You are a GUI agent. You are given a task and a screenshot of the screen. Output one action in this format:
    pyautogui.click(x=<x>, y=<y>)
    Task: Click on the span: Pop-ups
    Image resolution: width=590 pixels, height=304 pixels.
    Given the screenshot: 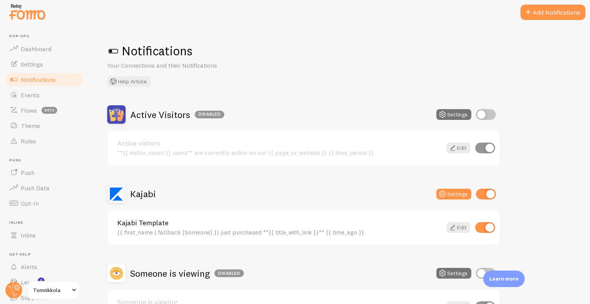 What is the action you would take?
    pyautogui.click(x=46, y=36)
    